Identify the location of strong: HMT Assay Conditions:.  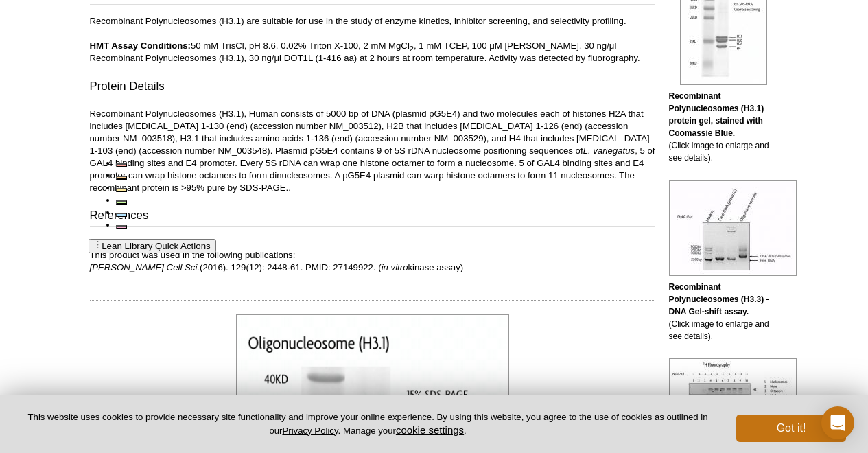
(141, 46).